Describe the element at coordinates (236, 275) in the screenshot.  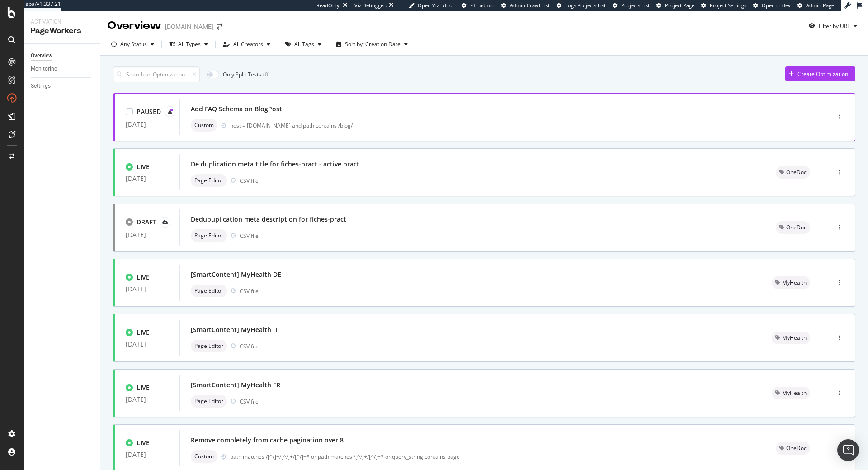
I see `div: [SmartContent] MyHealth DE` at that location.